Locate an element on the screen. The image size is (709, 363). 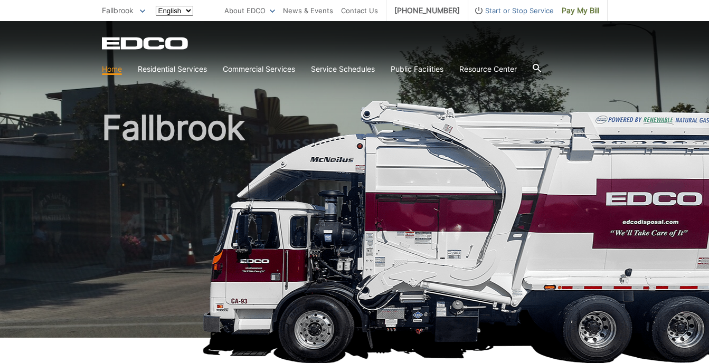
a: Service Schedules is located at coordinates (342, 69).